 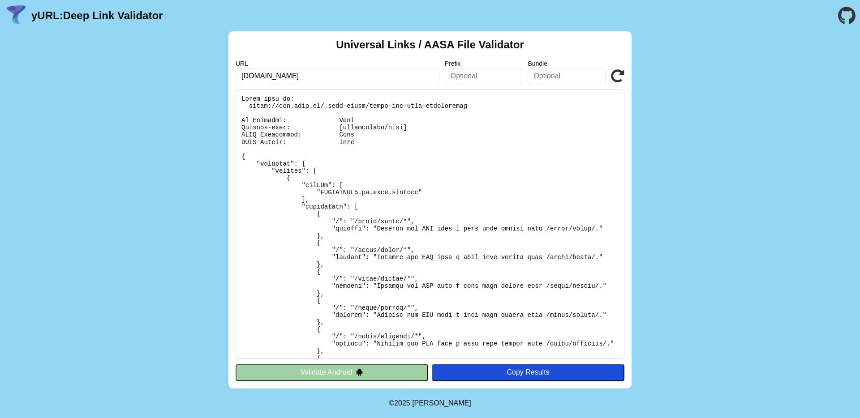 I want to click on a: yURL:Deep Link Validator, so click(x=97, y=16).